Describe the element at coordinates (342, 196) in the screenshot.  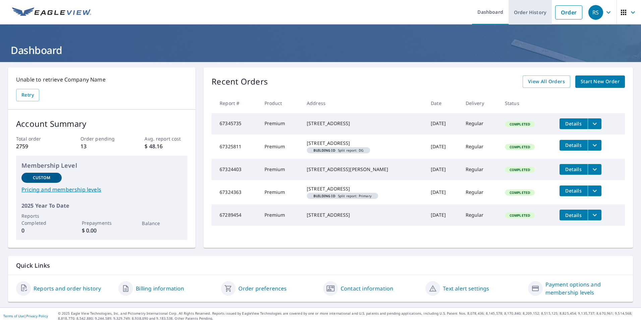
I see `span: Split report: Primary` at that location.